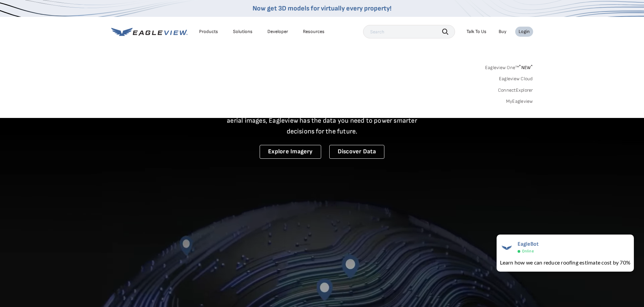 The height and width of the screenshot is (307, 644). I want to click on div: Learn how we can reduce roofing estimate cost by 70%, so click(565, 263).